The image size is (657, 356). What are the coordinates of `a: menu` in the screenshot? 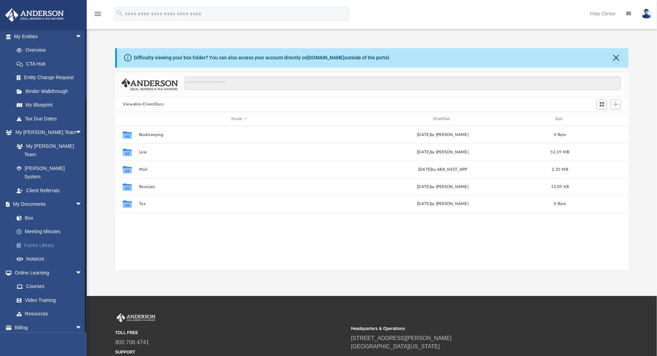 It's located at (98, 16).